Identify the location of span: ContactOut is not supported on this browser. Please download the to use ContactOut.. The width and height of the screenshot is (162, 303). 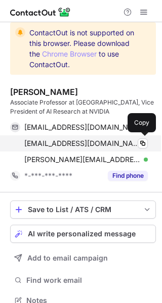
(83, 48).